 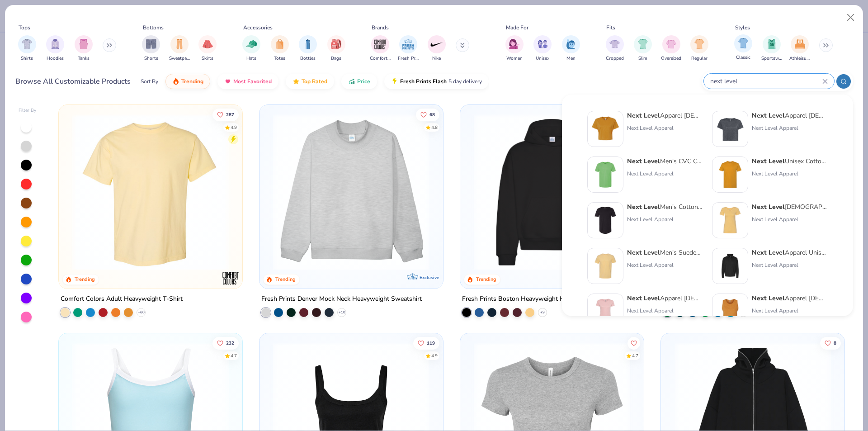 I want to click on img: Classic Image, so click(x=744, y=43).